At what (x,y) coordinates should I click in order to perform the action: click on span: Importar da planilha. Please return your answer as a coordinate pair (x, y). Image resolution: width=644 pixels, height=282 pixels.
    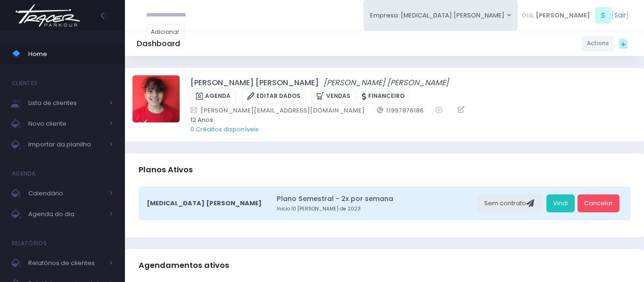
    Looking at the image, I should click on (66, 145).